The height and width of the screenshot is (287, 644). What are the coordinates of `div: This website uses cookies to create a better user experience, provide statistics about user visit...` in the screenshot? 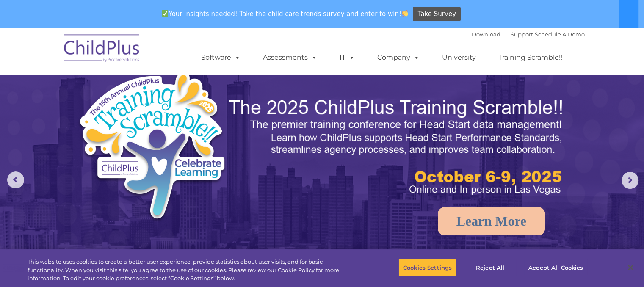 It's located at (191, 270).